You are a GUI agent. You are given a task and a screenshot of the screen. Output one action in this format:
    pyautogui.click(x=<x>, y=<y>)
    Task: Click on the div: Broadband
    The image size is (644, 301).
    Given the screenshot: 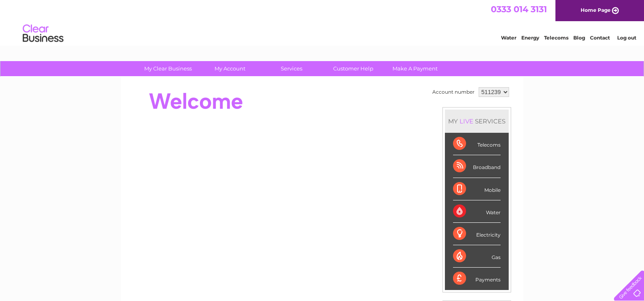 What is the action you would take?
    pyautogui.click(x=477, y=166)
    